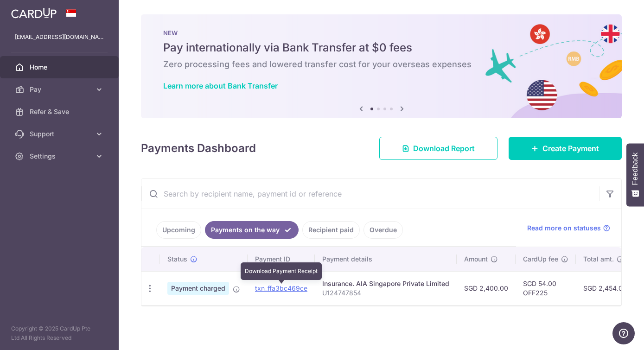  I want to click on th: Payment ID, so click(281, 259).